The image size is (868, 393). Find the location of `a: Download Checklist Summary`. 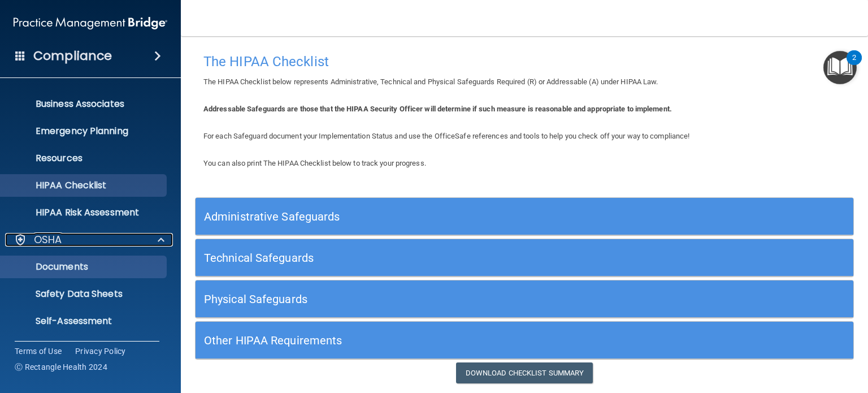

a: Download Checklist Summary is located at coordinates (524, 372).